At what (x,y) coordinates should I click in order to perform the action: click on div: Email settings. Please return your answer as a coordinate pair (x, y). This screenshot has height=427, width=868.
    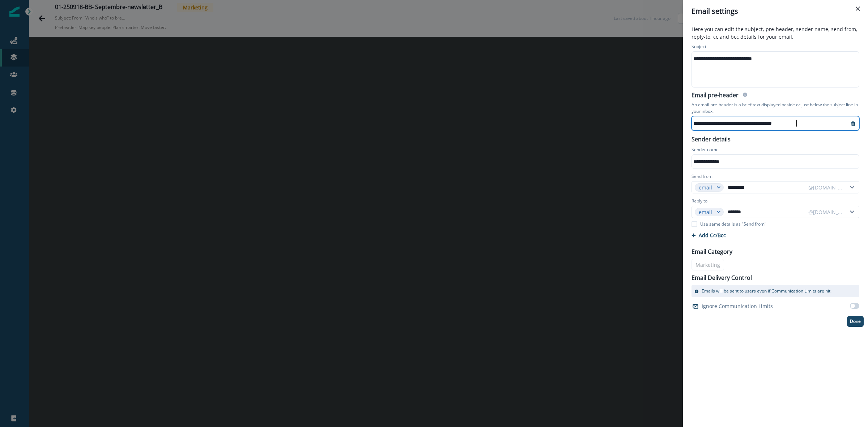
    Looking at the image, I should click on (776, 11).